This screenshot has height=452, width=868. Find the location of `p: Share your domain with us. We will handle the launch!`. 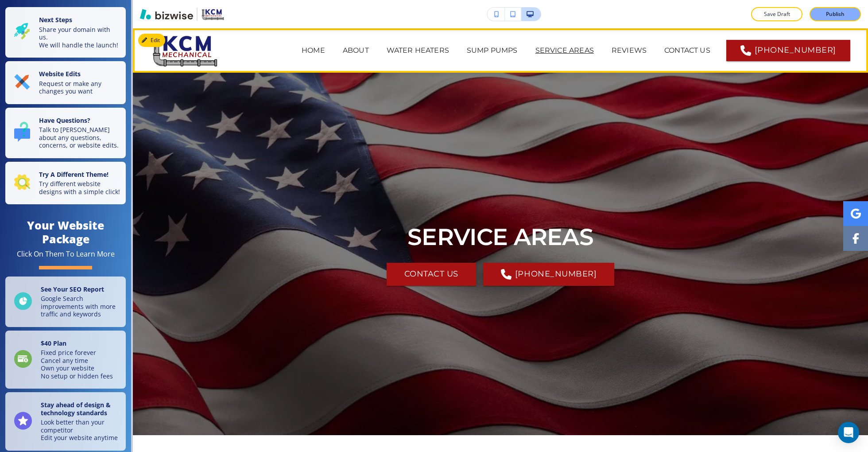

p: Share your domain with us. We will handle the launch! is located at coordinates (80, 37).